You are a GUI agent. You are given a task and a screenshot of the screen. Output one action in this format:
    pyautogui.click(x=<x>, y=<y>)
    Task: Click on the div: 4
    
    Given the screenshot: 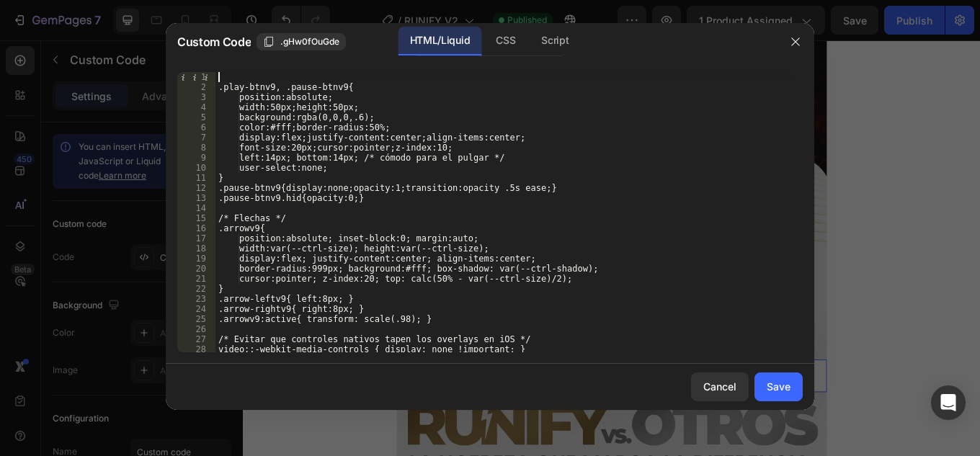 What is the action you would take?
    pyautogui.click(x=196, y=108)
    